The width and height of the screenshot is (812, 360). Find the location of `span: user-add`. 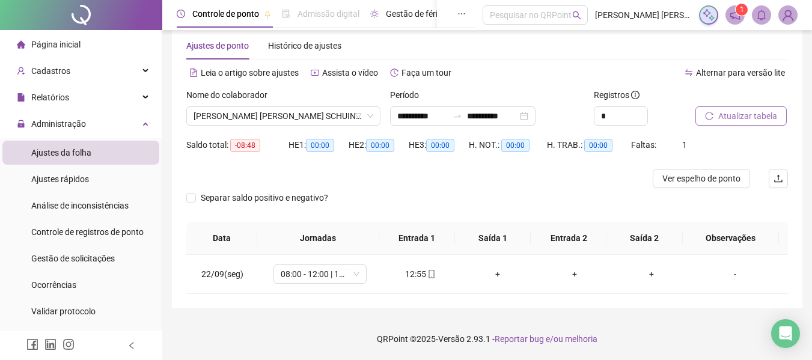

span: user-add is located at coordinates (21, 71).